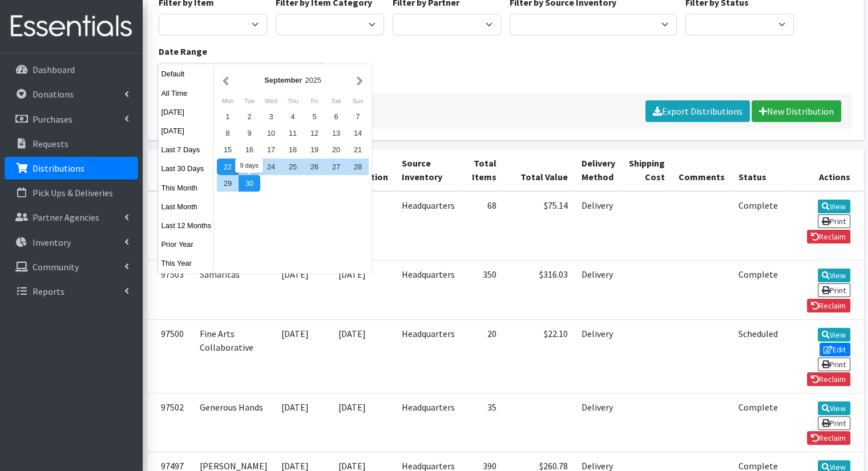  I want to click on th: Status, so click(758, 170).